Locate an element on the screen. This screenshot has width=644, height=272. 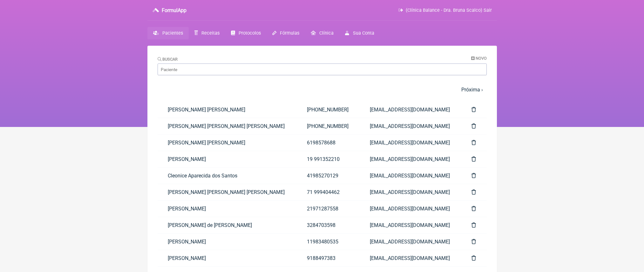
a: Pacientes is located at coordinates (168, 33).